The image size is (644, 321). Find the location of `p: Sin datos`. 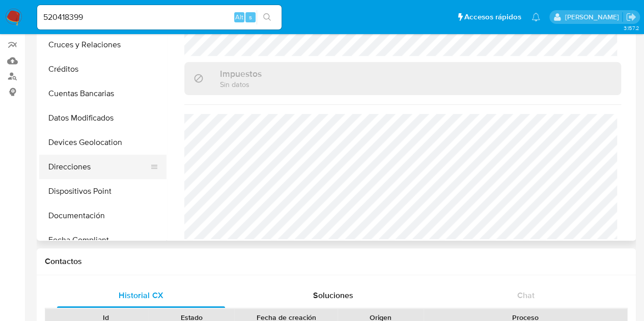

p: Sin datos is located at coordinates (241, 84).